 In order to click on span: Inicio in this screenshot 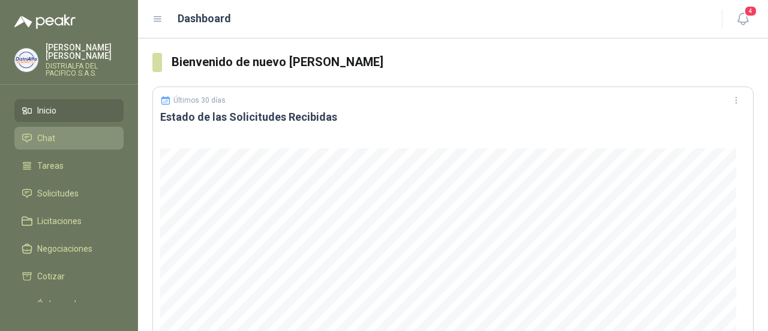, I will do `click(47, 110)`.